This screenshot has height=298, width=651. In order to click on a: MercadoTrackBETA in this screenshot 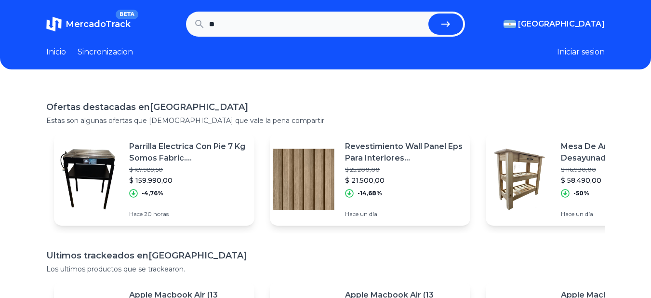, I will do `click(88, 24)`.